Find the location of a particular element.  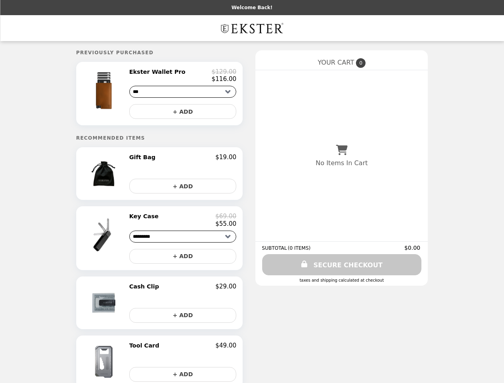

span: 0 is located at coordinates (361, 63).